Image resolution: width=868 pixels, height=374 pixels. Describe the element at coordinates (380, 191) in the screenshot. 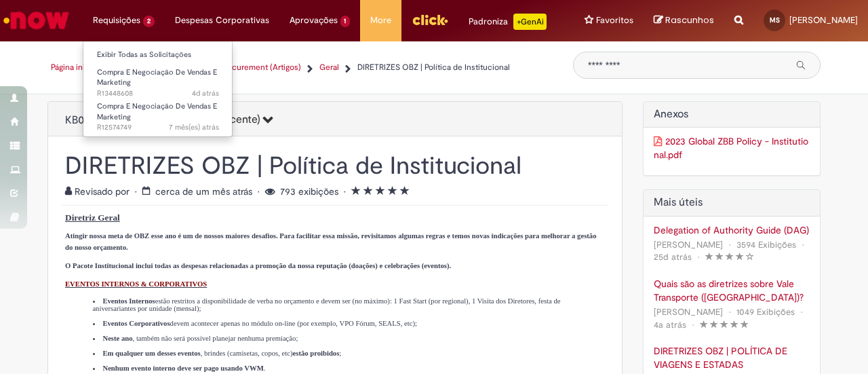

I see `i: 3` at that location.